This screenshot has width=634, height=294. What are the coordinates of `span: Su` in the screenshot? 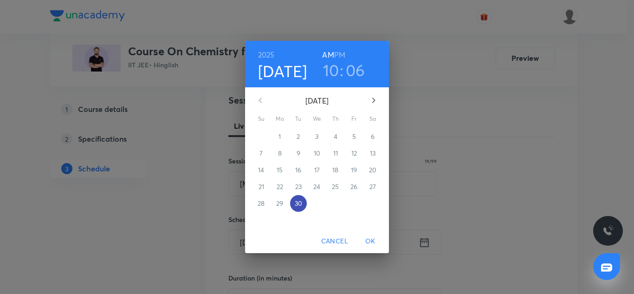 It's located at (261, 119).